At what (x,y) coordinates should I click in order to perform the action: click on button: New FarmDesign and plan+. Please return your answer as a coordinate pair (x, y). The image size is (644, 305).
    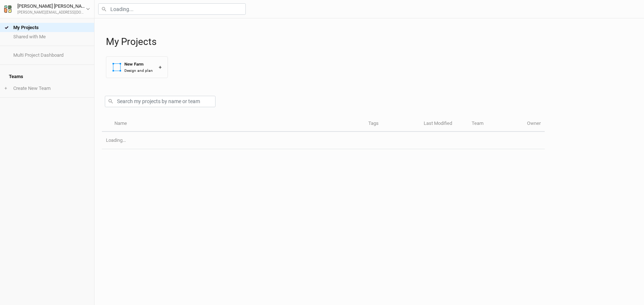
    Looking at the image, I should click on (137, 67).